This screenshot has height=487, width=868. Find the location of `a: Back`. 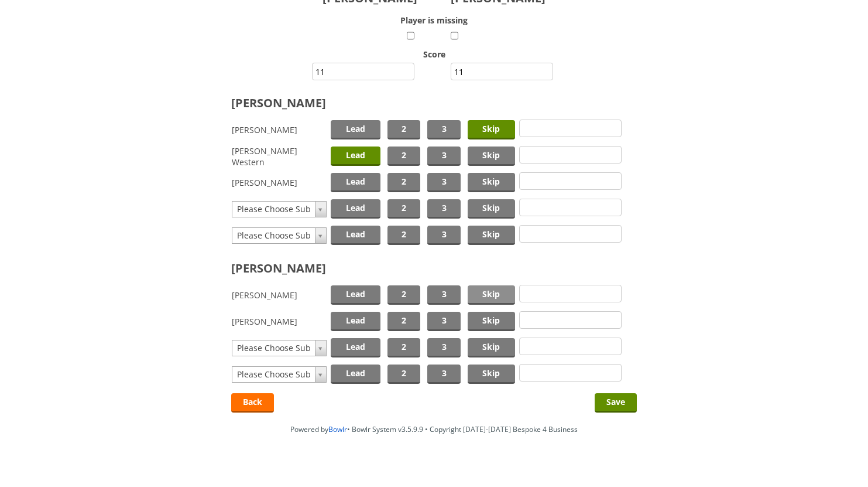

a: Back is located at coordinates (252, 402).